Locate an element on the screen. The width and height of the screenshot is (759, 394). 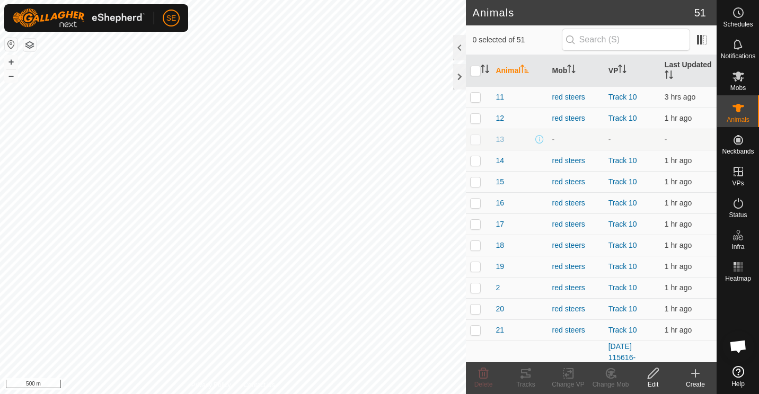
button: Map Layers is located at coordinates (30, 45).